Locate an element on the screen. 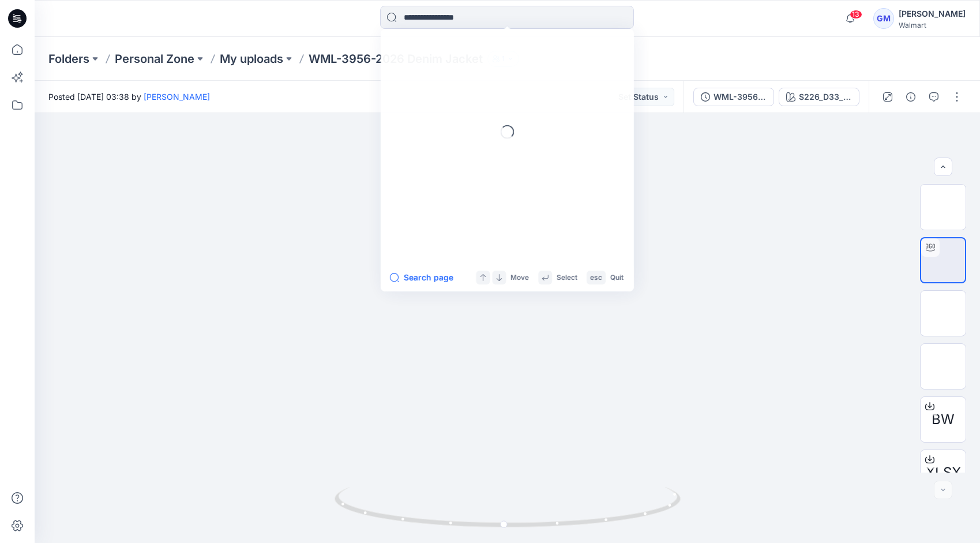  span: XLSX is located at coordinates (943, 473).